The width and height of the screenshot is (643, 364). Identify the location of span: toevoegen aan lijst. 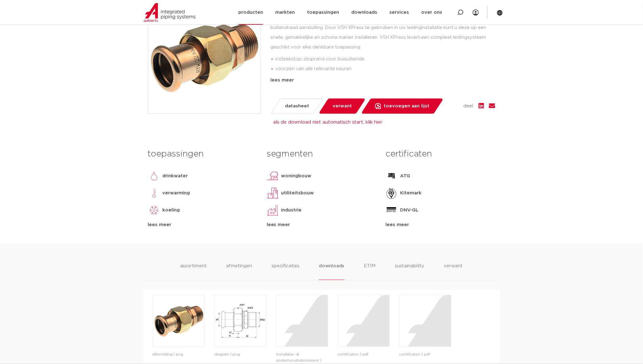
(406, 106).